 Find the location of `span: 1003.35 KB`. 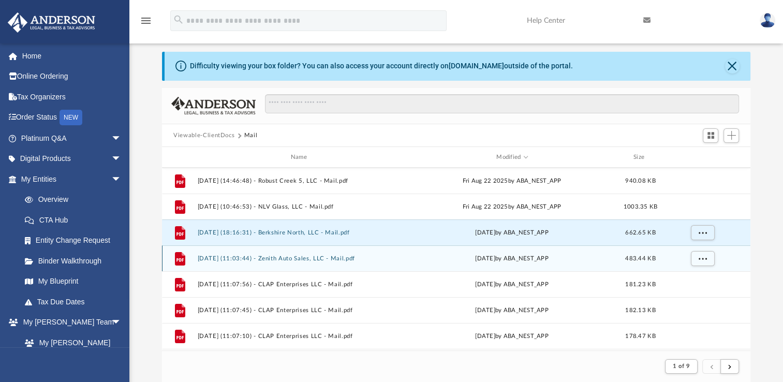

span: 1003.35 KB is located at coordinates (641, 206).